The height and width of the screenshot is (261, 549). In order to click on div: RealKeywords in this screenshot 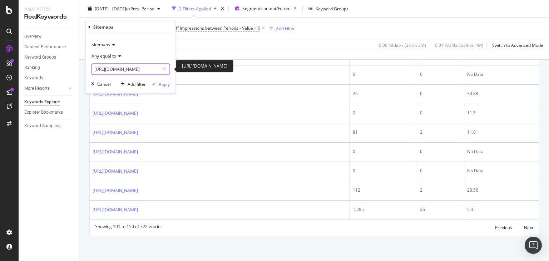, I will do `click(49, 17)`.